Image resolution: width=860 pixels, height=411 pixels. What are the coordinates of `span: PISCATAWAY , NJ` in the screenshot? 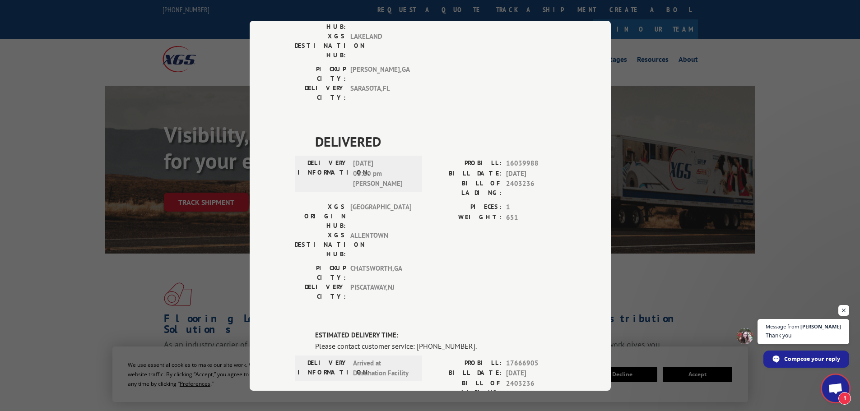 It's located at (381, 292).